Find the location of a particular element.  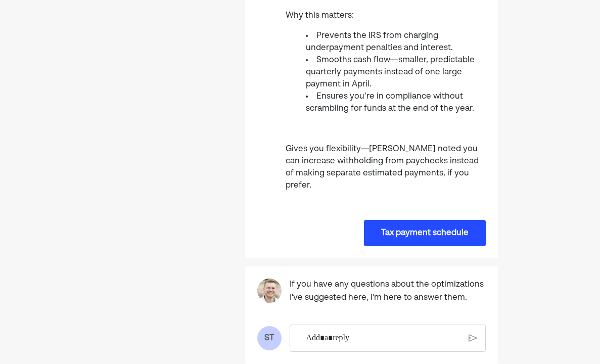

p: Why this matters: is located at coordinates (386, 15).